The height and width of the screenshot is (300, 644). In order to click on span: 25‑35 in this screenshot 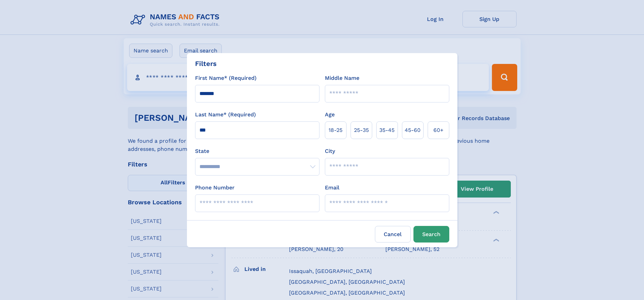, I will do `click(361, 130)`.